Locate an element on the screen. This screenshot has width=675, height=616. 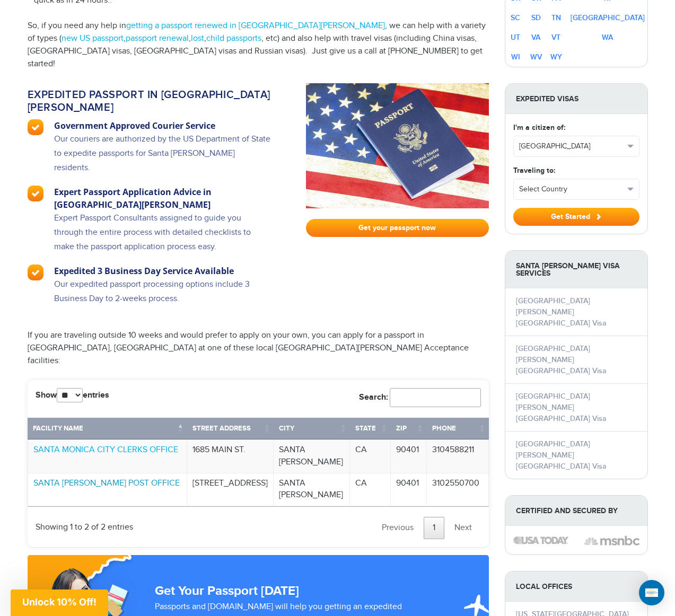
input: Search: is located at coordinates (436, 397).